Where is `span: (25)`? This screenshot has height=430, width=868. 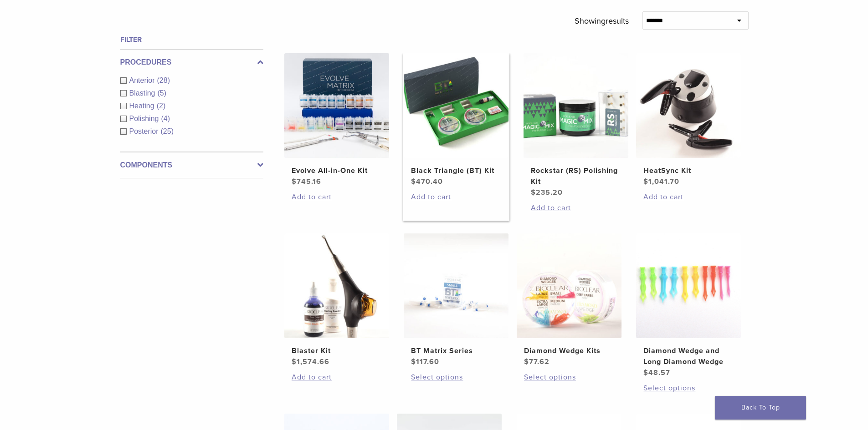 span: (25) is located at coordinates (167, 131).